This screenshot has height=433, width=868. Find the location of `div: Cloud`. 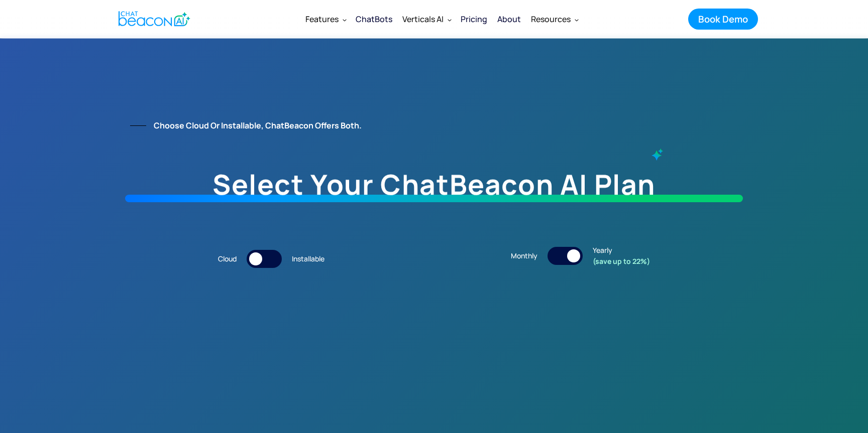

div: Cloud is located at coordinates (227, 259).